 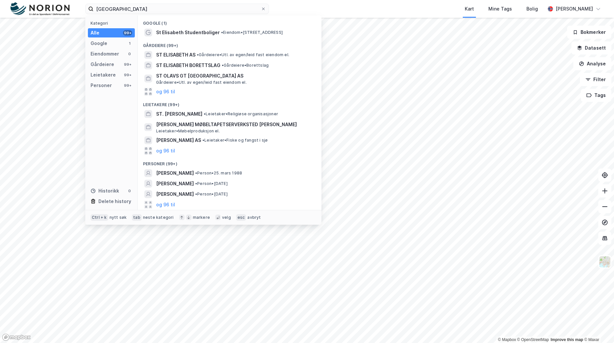 I want to click on a: Mapbox homepage, so click(x=16, y=337).